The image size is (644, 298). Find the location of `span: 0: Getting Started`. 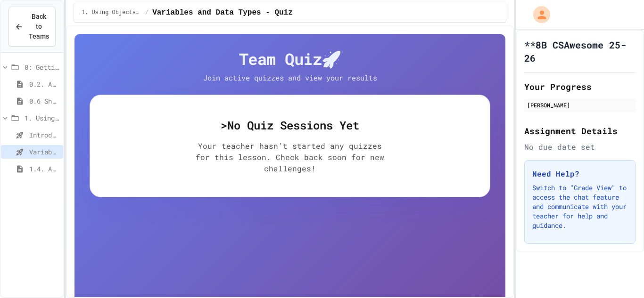

span: 0: Getting Started is located at coordinates (42, 67).